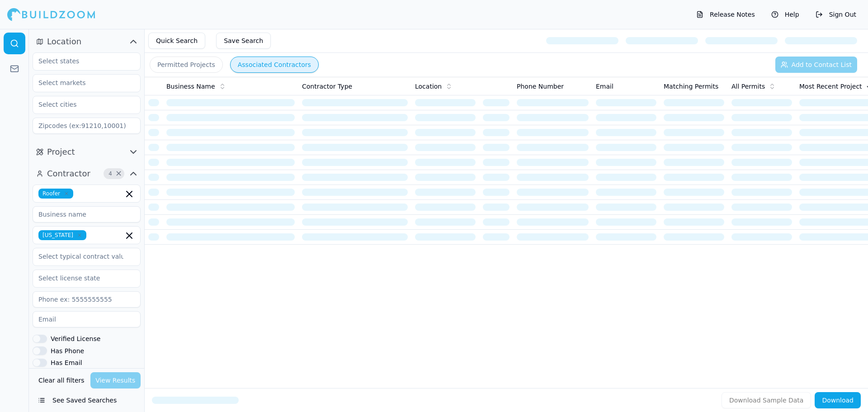  I want to click on button: Clear all filters, so click(61, 380).